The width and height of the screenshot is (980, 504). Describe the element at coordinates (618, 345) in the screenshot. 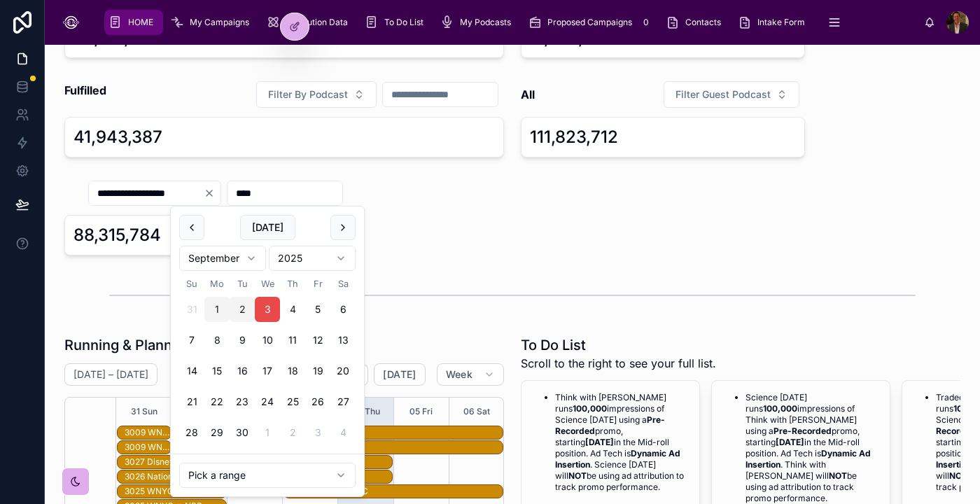

I see `h1: To Do List` at that location.